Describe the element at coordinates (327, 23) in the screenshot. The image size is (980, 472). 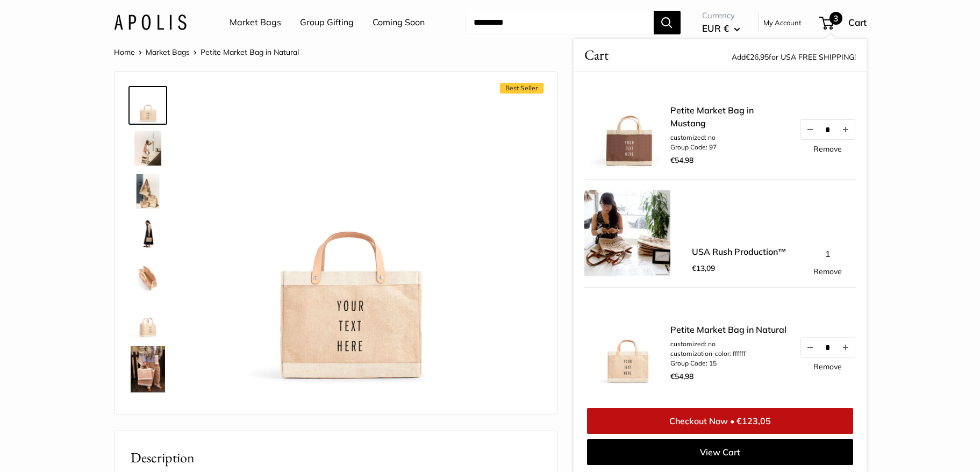
I see `a: Group Gifting` at that location.